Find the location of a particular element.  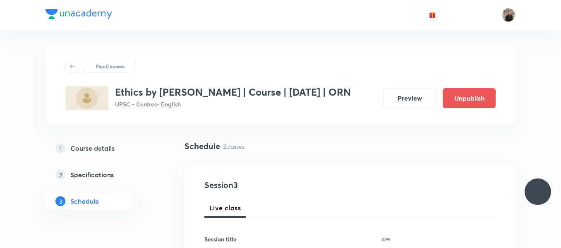

a: 2Specifications is located at coordinates (102, 175).